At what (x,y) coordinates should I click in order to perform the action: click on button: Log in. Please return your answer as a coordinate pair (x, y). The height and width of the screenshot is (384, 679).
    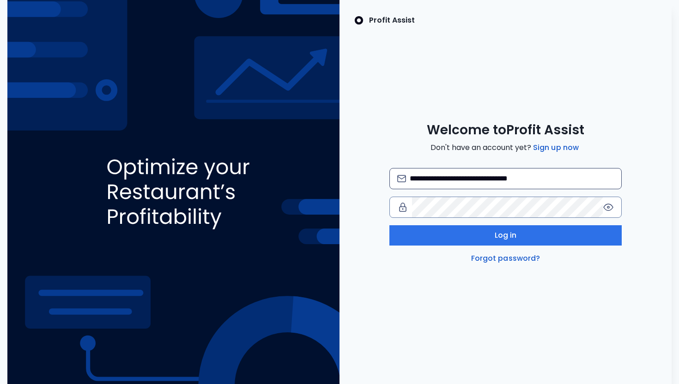
    Looking at the image, I should click on (505, 236).